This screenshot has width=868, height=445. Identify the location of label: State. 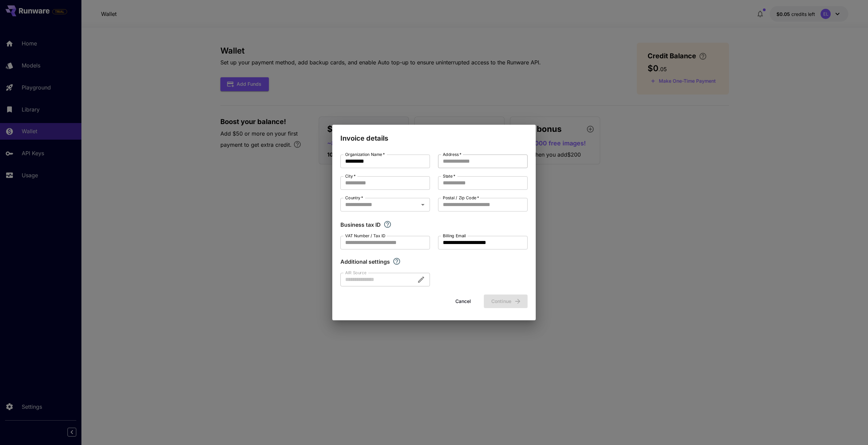
(449, 176).